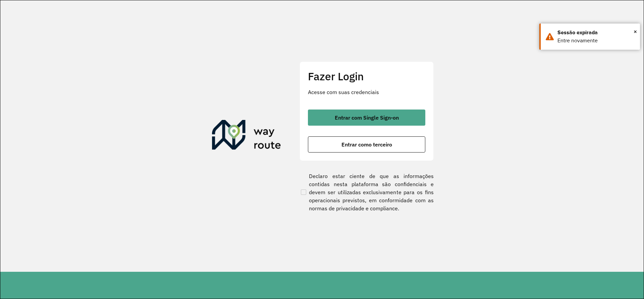 The height and width of the screenshot is (299, 644). What do you see at coordinates (367, 92) in the screenshot?
I see `p: Acesse com suas credenciais` at bounding box center [367, 92].